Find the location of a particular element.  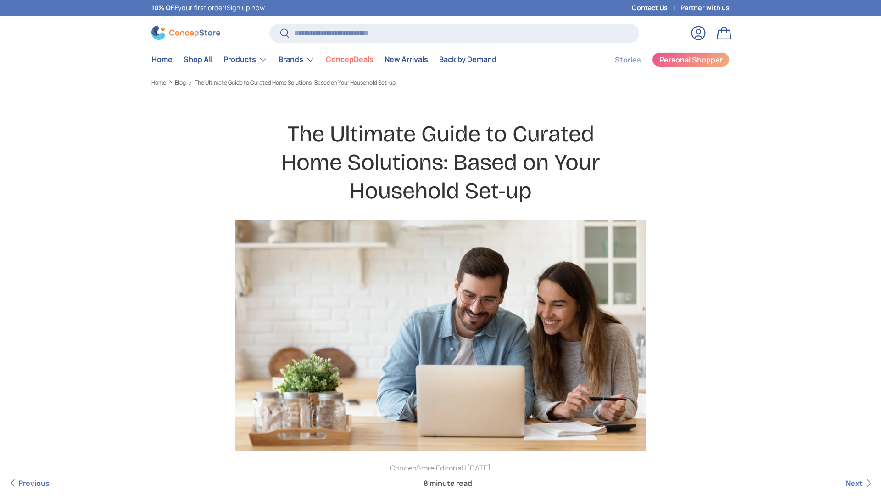

nav: Primary is located at coordinates (324, 60).